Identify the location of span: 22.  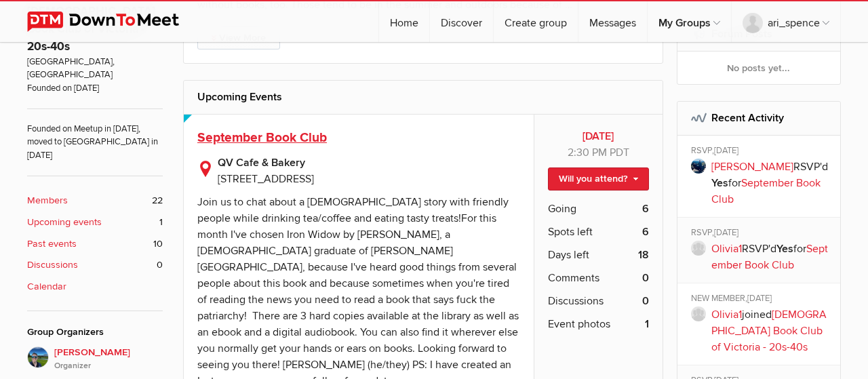
(157, 201).